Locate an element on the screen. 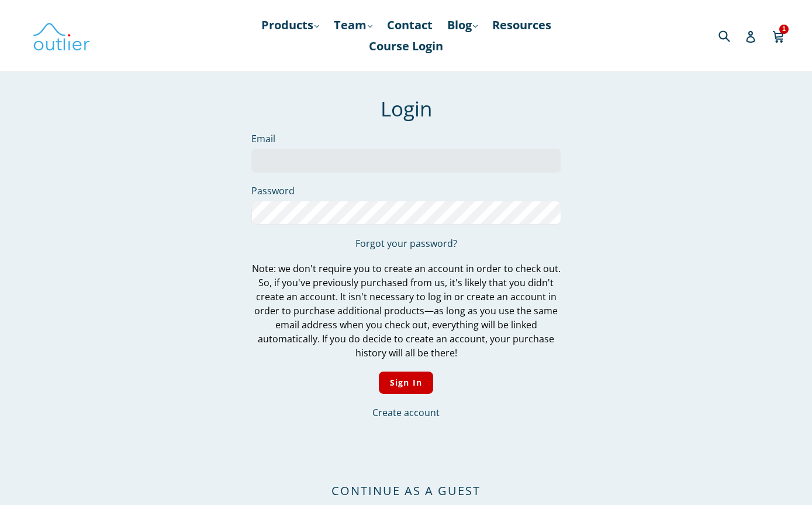 The width and height of the screenshot is (812, 505). label: Password is located at coordinates (406, 191).